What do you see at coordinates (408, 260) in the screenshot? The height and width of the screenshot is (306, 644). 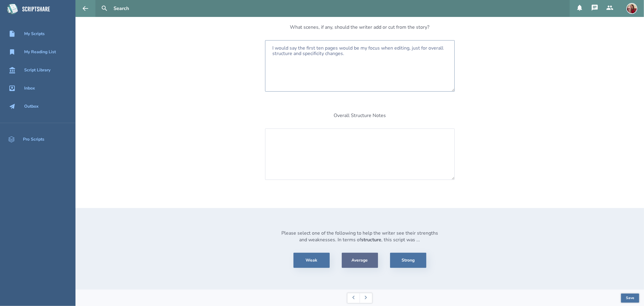 I see `button: Strong` at bounding box center [408, 260].